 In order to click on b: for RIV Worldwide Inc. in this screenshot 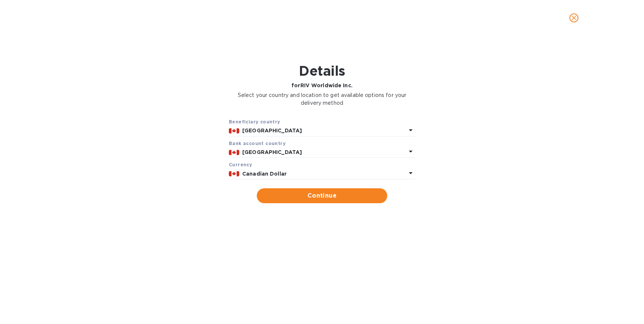, I will do `click(322, 85)`.